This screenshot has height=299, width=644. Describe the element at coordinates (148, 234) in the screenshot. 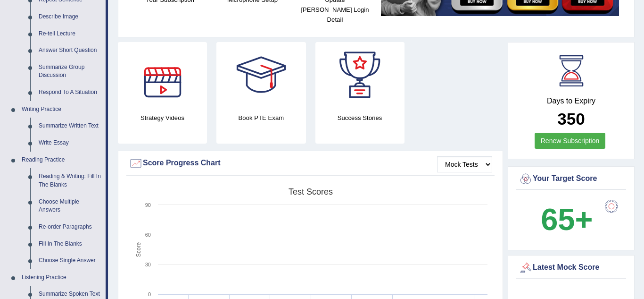

I see `text: 60` at that location.